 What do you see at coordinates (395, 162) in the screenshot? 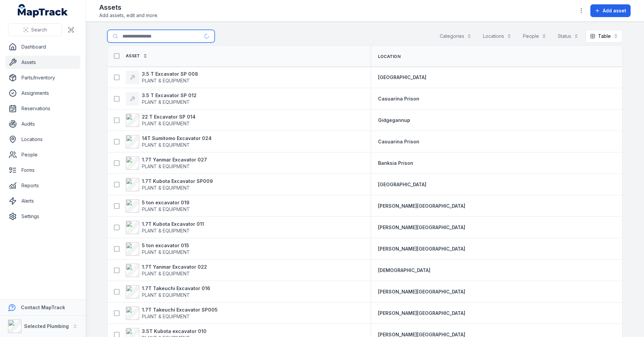
I see `span: Banksia Prison` at bounding box center [395, 162].